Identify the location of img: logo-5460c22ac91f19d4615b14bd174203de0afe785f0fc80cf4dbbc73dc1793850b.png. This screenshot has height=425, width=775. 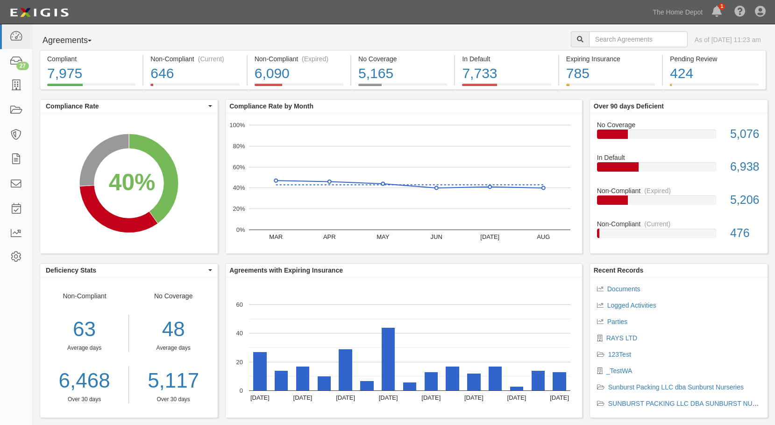
(39, 13).